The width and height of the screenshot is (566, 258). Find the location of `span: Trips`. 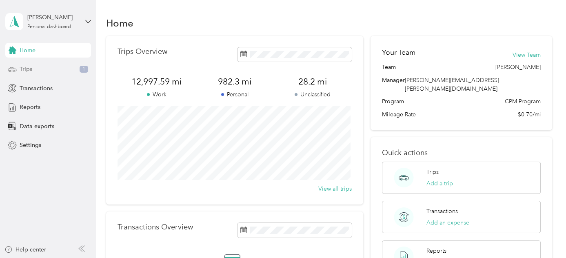

span: Trips is located at coordinates (26, 69).